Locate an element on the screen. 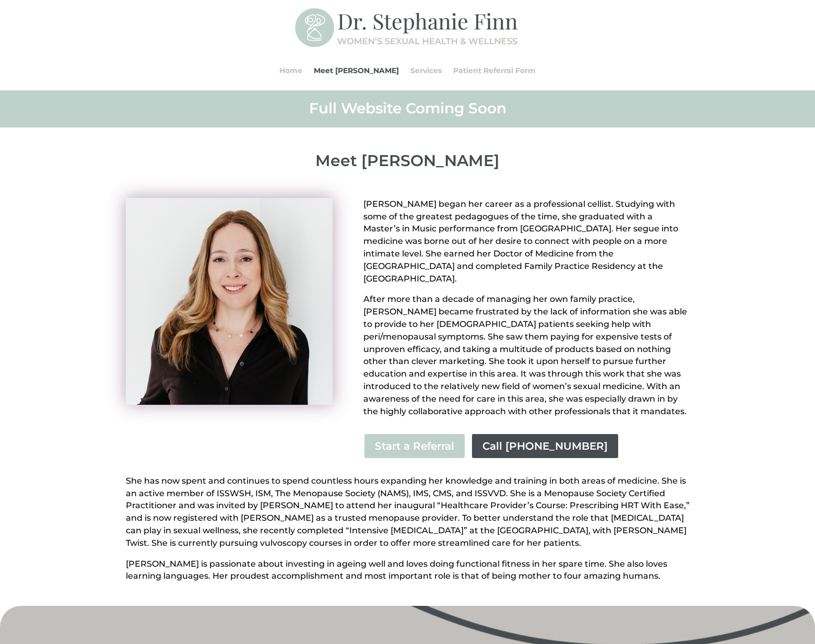  a: Patient Referral Form is located at coordinates (495, 71).